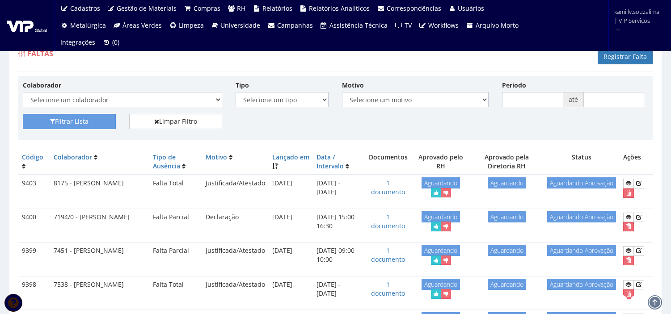  What do you see at coordinates (240, 25) in the screenshot?
I see `span: Universidade` at bounding box center [240, 25].